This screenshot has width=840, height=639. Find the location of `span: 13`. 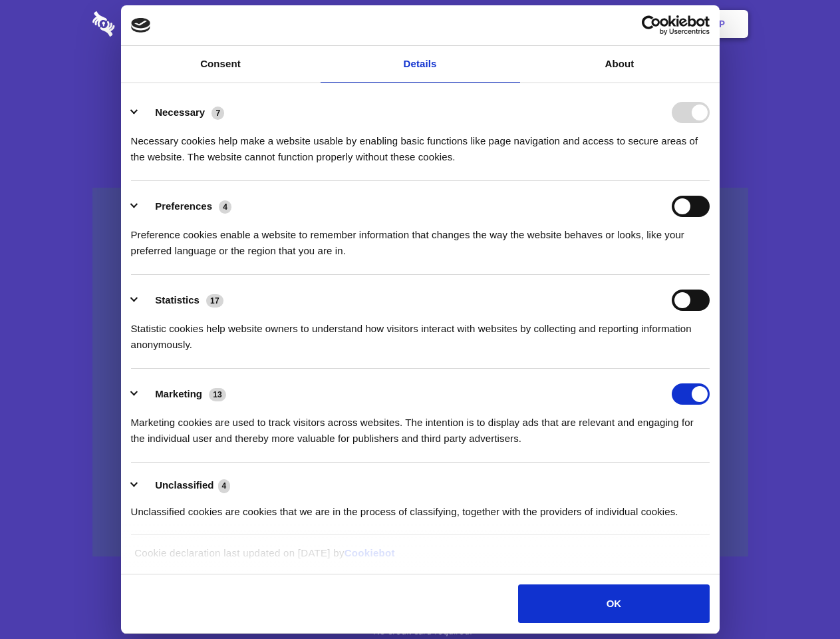

span: 13 is located at coordinates (217, 395).